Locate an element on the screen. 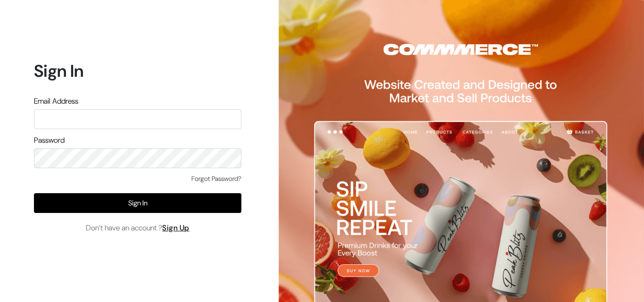 This screenshot has height=302, width=644. a: Sign Up is located at coordinates (176, 228).